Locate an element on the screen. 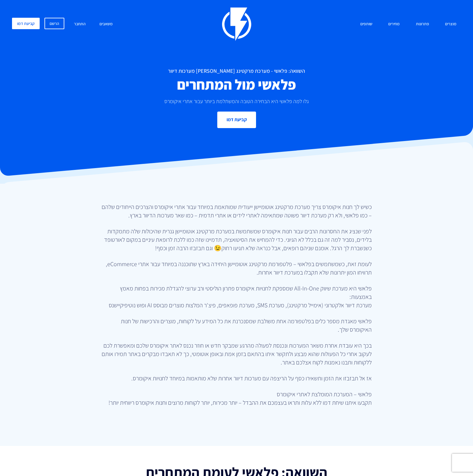  p: גלו למה פלאשי היא הבחירה הטובה והמשתלמת ביותר עבור אתרי איקומרס is located at coordinates (236, 101).